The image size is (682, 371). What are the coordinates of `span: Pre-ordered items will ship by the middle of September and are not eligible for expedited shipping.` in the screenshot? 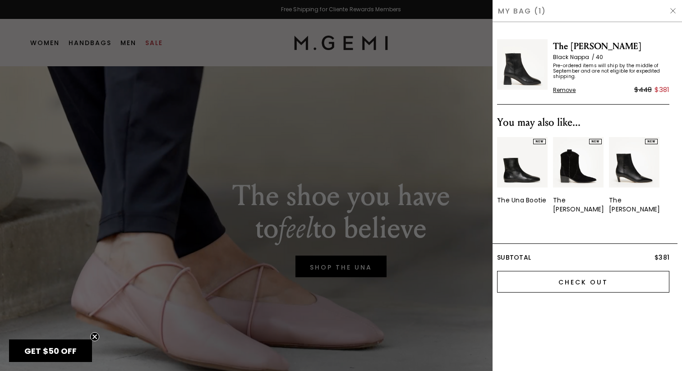 It's located at (612, 71).